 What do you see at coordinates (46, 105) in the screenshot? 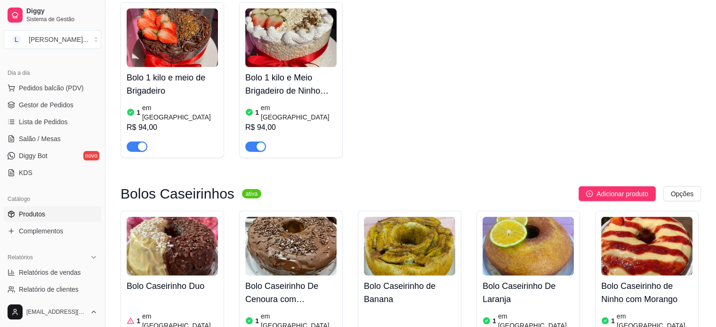
I see `span: Gestor de Pedidos` at bounding box center [46, 105].